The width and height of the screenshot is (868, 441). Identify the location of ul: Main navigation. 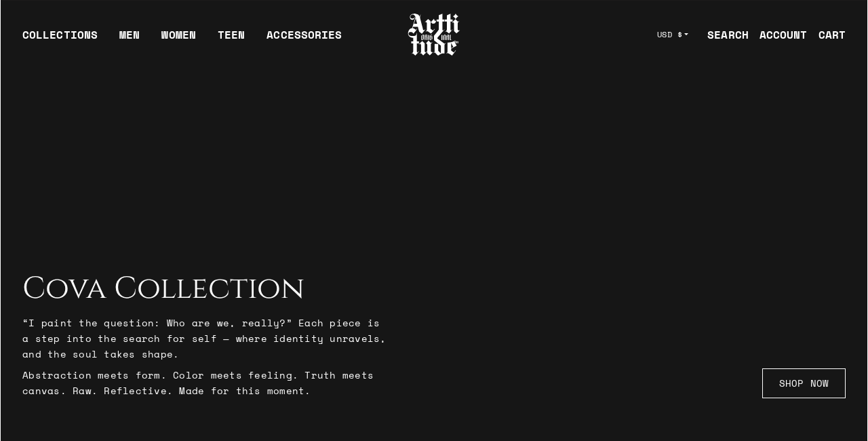
(182, 40).